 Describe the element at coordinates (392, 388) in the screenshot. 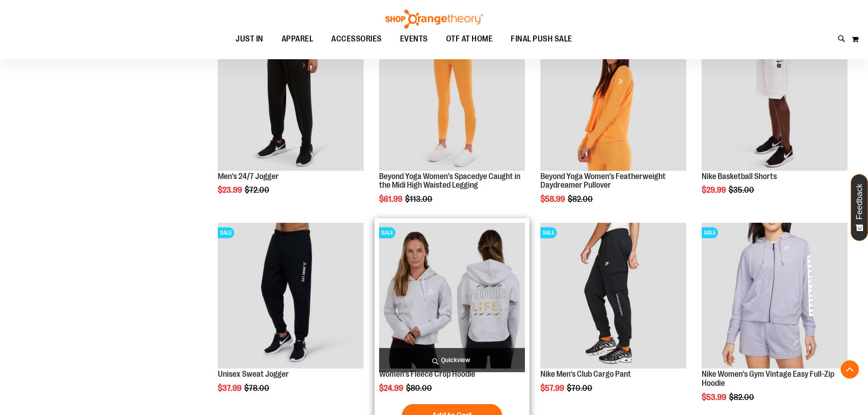

I see `span: $24.99` at that location.